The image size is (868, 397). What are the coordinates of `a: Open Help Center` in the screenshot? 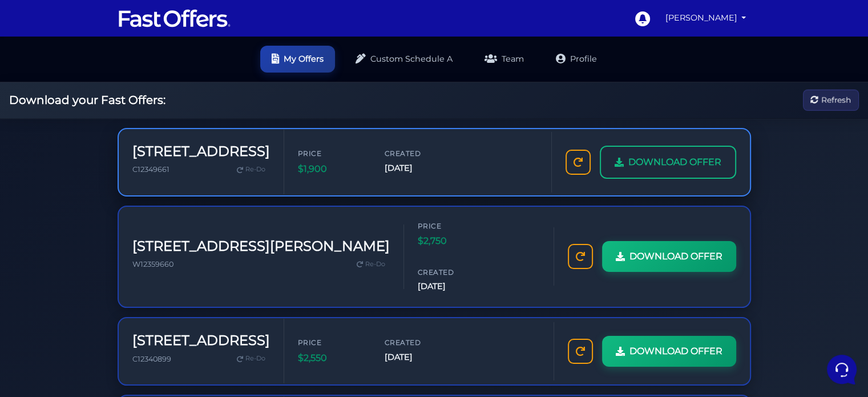 It's located at (175, 165).